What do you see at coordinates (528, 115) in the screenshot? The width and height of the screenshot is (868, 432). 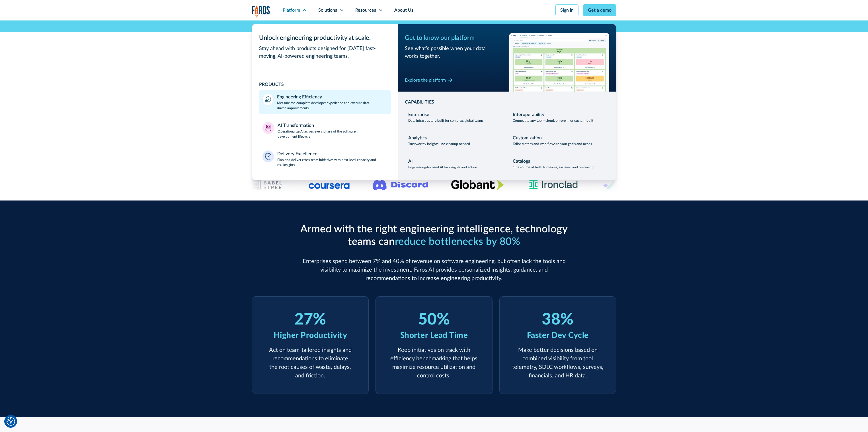 I see `div: Interoperability` at bounding box center [528, 115].